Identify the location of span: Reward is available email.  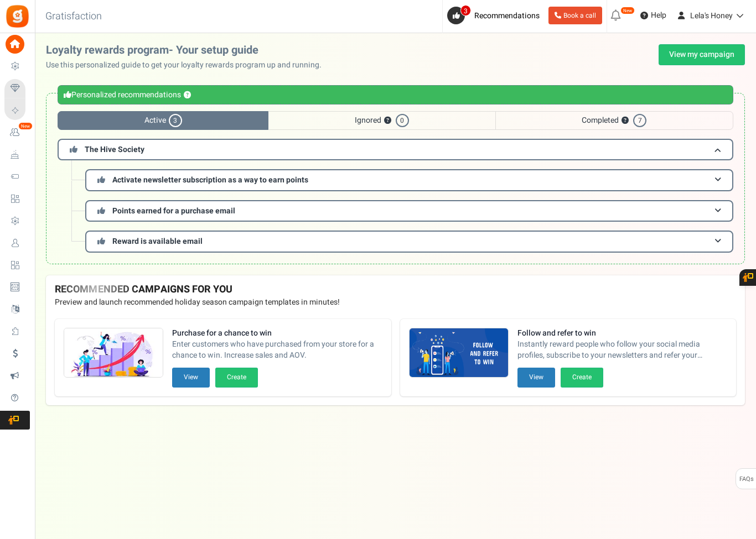
(157, 242).